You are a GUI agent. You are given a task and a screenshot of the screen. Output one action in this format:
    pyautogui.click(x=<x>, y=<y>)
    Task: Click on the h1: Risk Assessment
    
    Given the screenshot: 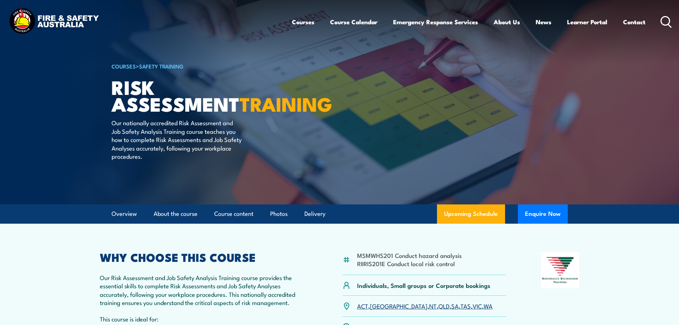 What is the action you would take?
    pyautogui.click(x=200, y=95)
    